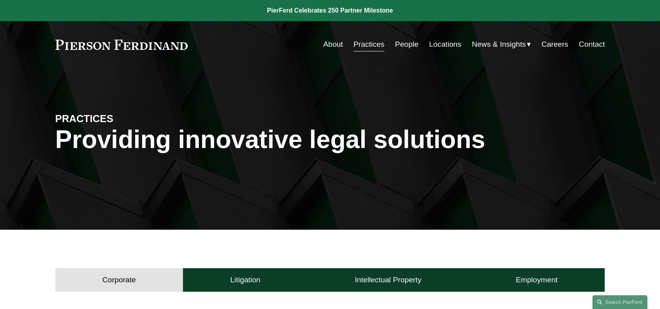 The width and height of the screenshot is (660, 309). I want to click on a: Search this site, so click(620, 302).